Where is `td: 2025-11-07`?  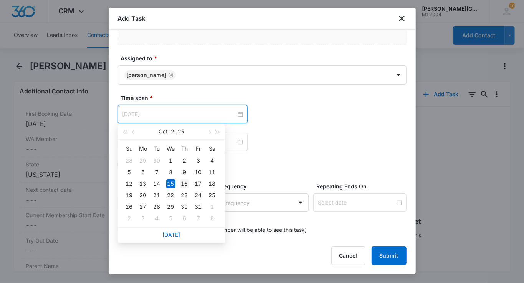
td: 2025-11-07 is located at coordinates (198, 218).